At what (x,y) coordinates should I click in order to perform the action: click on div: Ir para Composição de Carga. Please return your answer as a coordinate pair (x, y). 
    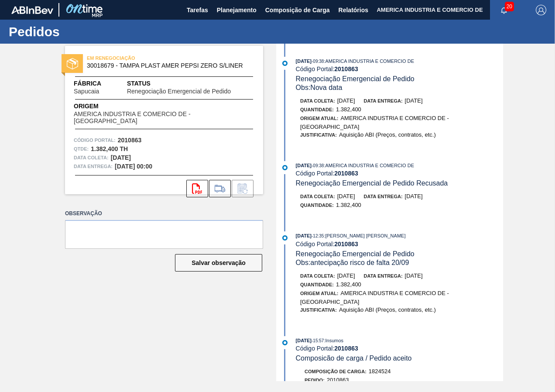
    Looking at the image, I should click on (220, 189).